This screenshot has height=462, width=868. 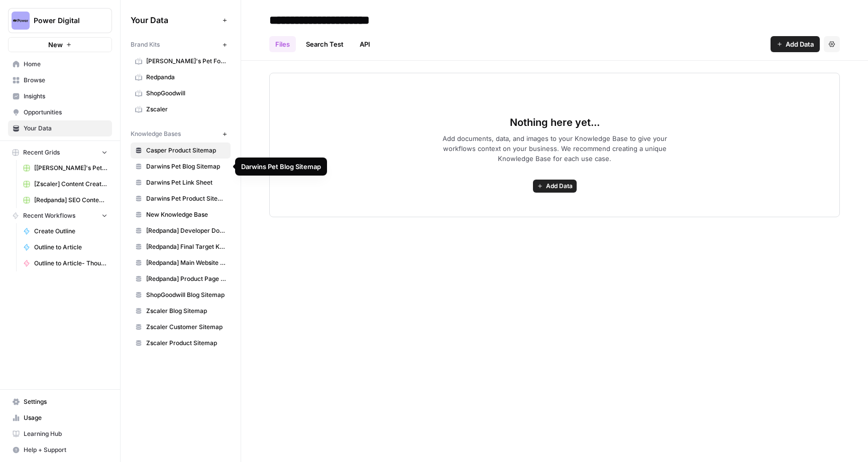 What do you see at coordinates (186, 150) in the screenshot?
I see `span: Casper Product Sitemap` at bounding box center [186, 150].